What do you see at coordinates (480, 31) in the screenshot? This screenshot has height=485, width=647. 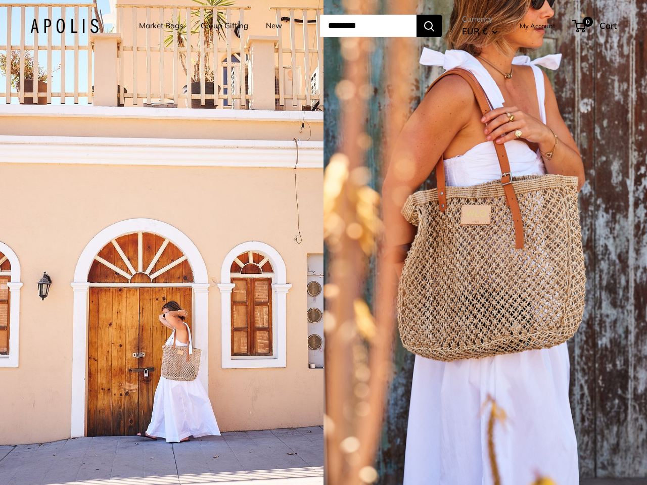 I see `button: EUR €` at bounding box center [480, 31].